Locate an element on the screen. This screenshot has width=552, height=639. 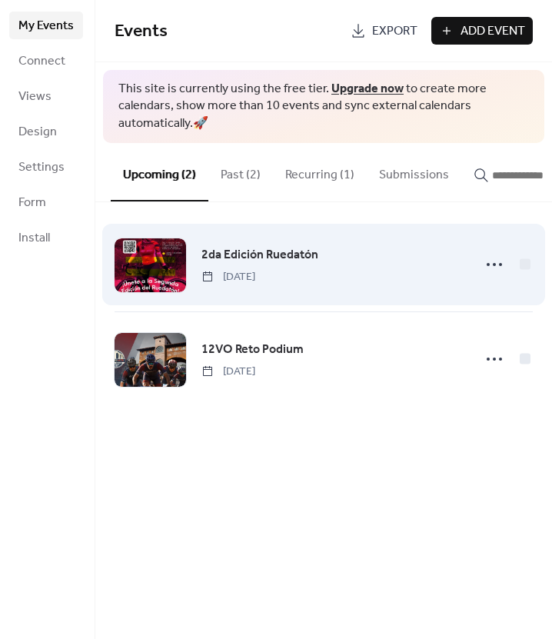
a: My Events is located at coordinates (46, 25).